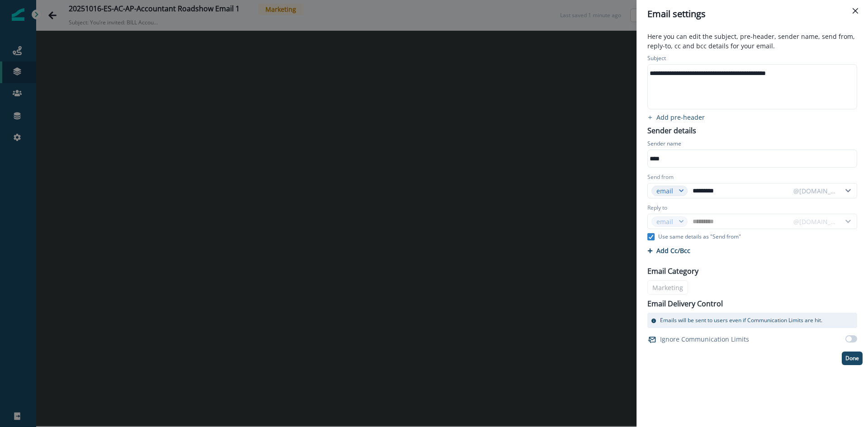  Describe the element at coordinates (672, 130) in the screenshot. I see `p: Sender details` at that location.